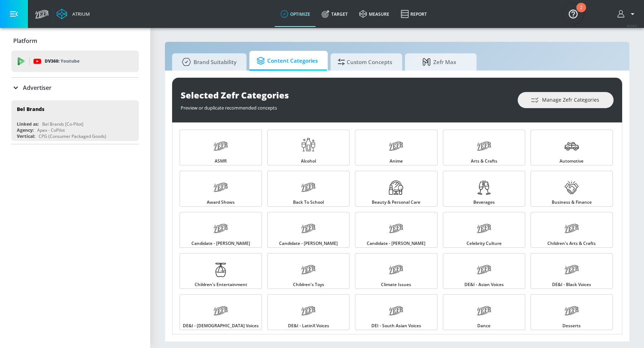 The height and width of the screenshot is (348, 644). What do you see at coordinates (309, 271) in the screenshot?
I see `a: Children's Toys` at bounding box center [309, 271].